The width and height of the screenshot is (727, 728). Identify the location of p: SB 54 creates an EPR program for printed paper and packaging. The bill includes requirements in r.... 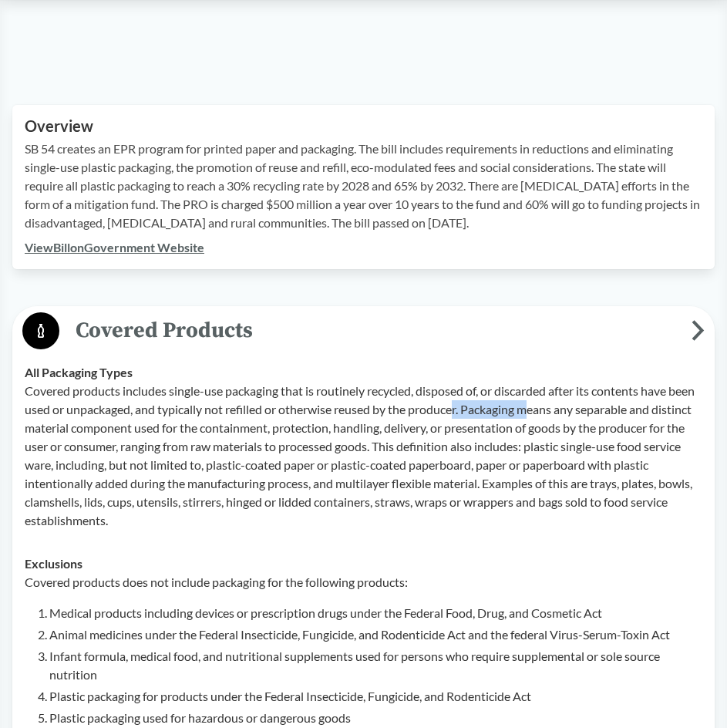
(363, 186).